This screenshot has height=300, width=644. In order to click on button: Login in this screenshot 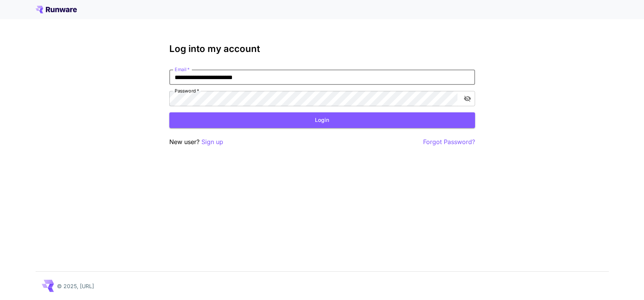, I will do `click(322, 119)`.